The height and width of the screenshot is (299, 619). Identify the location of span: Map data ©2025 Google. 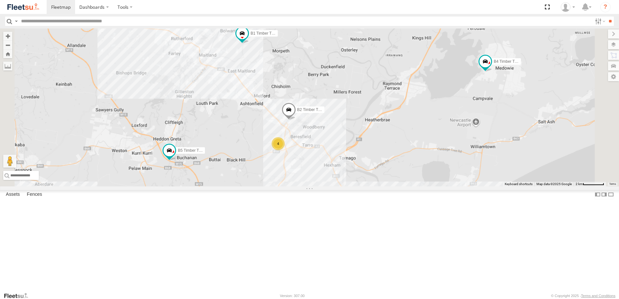
(554, 184).